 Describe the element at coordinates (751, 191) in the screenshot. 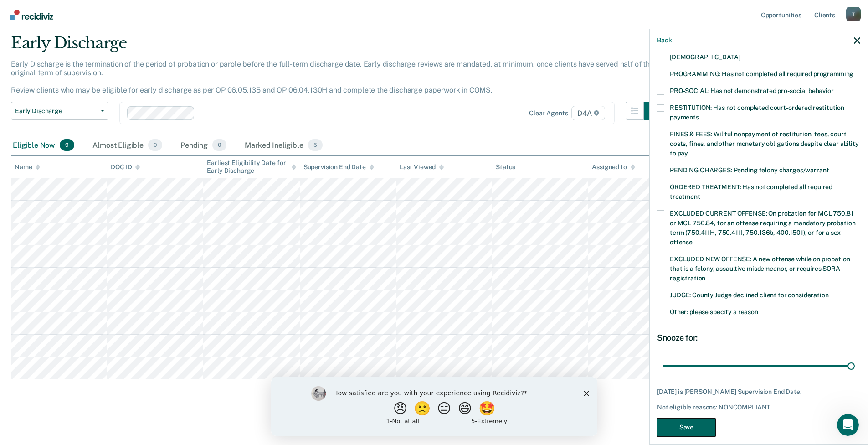

I see `span: ORDERED TREATMENT: Has not completed all required treatment` at that location.